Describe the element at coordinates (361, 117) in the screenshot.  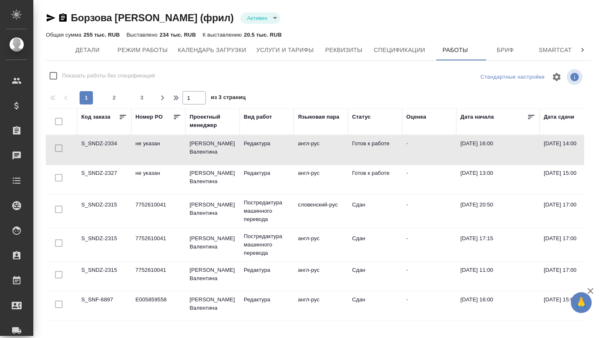
I see `div: Статус` at that location.